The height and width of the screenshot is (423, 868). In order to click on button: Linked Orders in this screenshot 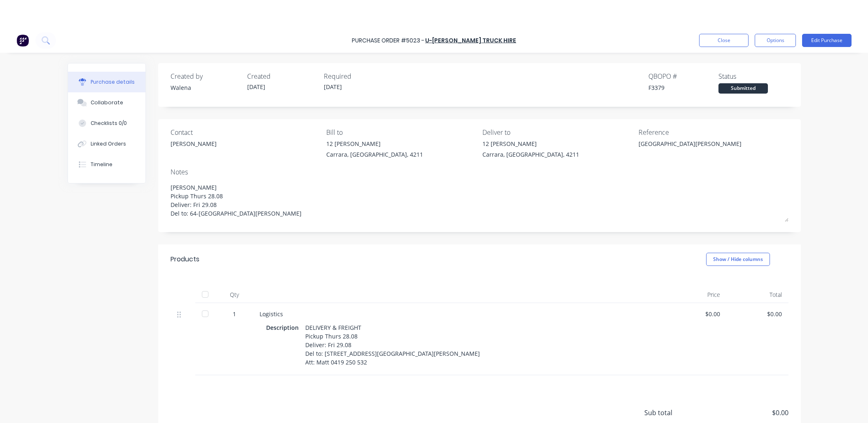, I will do `click(107, 144)`.